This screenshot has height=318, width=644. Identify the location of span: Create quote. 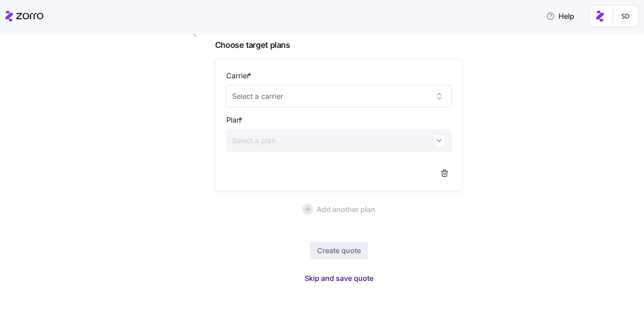
(339, 251).